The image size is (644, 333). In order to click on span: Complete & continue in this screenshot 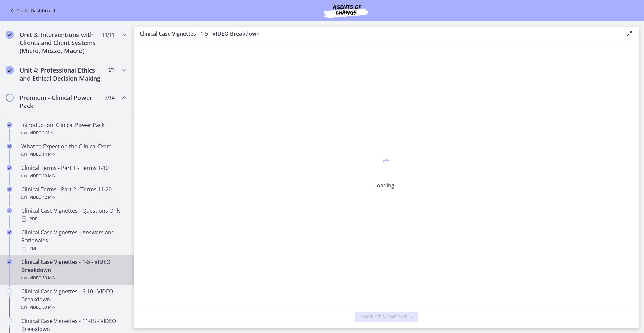, I will do `click(384, 317)`.